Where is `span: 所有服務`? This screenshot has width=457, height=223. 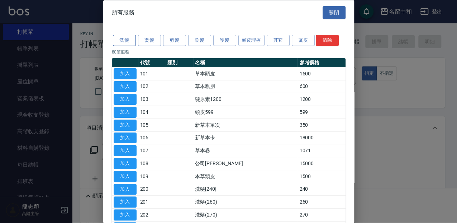
span: 所有服務 is located at coordinates (123, 12).